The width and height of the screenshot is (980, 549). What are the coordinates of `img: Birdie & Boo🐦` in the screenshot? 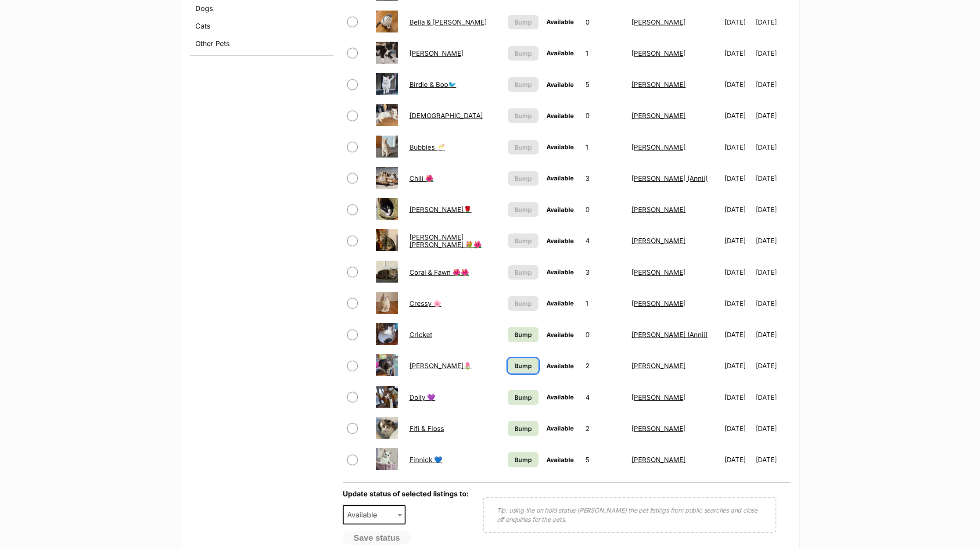 It's located at (387, 83).